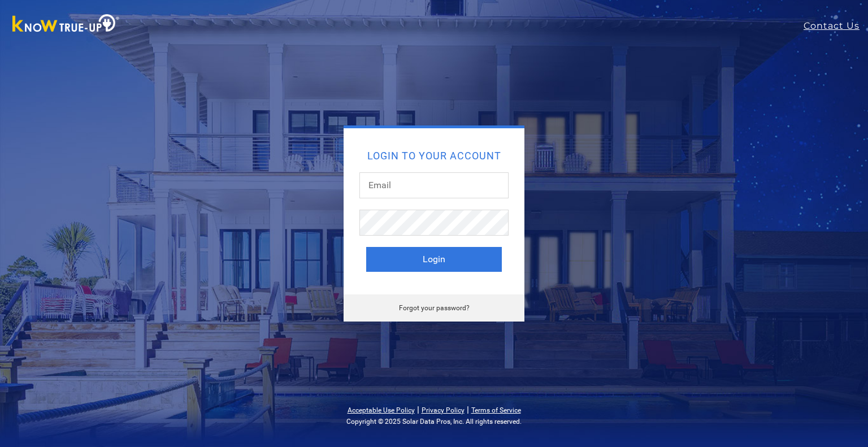 This screenshot has height=447, width=868. What do you see at coordinates (434, 185) in the screenshot?
I see `input: Email` at bounding box center [434, 185].